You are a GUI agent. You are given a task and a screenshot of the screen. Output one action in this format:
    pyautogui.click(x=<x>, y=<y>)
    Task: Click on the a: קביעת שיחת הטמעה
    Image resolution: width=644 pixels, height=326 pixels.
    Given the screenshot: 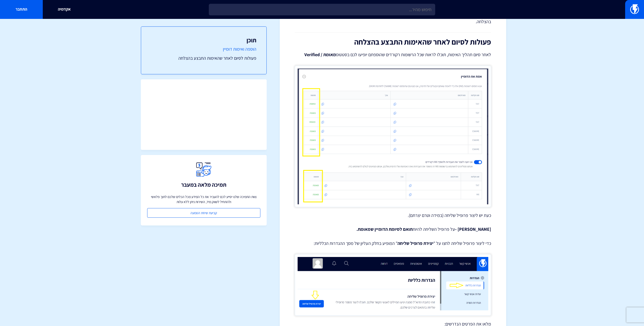 What is the action you would take?
    pyautogui.click(x=204, y=213)
    